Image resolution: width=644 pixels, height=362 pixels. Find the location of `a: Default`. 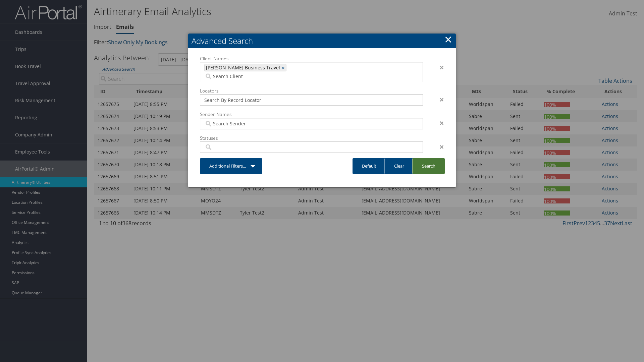

a: Default is located at coordinates (369, 166).